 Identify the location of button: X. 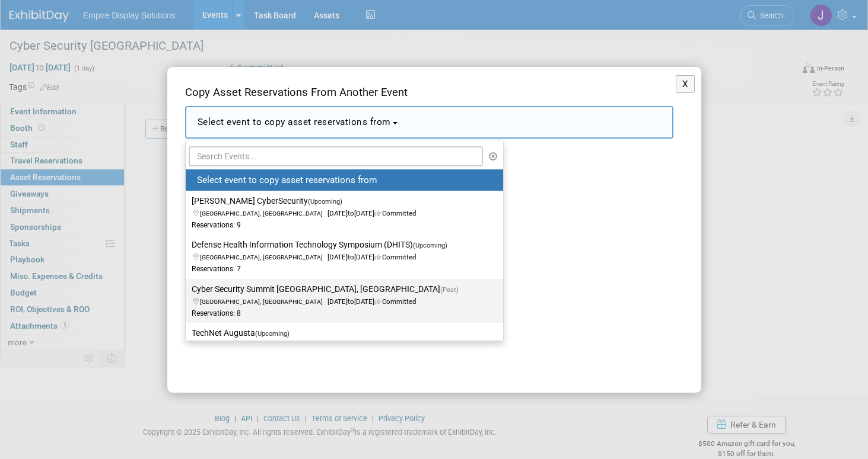
(686, 85).